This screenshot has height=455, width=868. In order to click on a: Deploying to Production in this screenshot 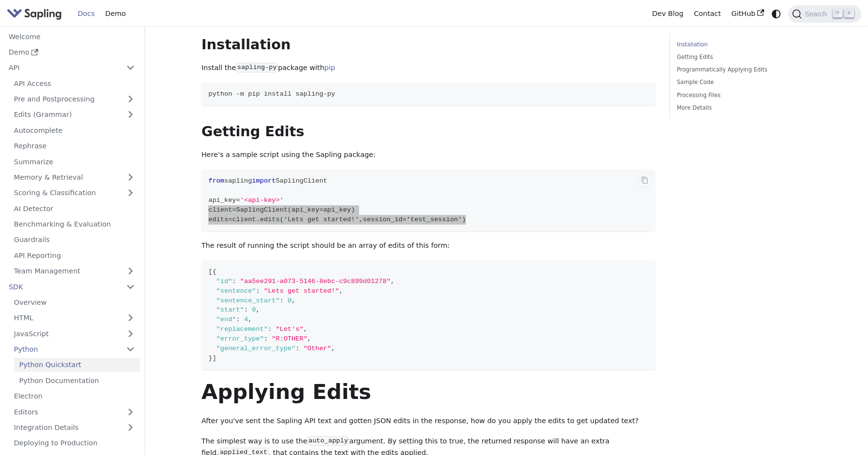, I will do `click(75, 443)`.